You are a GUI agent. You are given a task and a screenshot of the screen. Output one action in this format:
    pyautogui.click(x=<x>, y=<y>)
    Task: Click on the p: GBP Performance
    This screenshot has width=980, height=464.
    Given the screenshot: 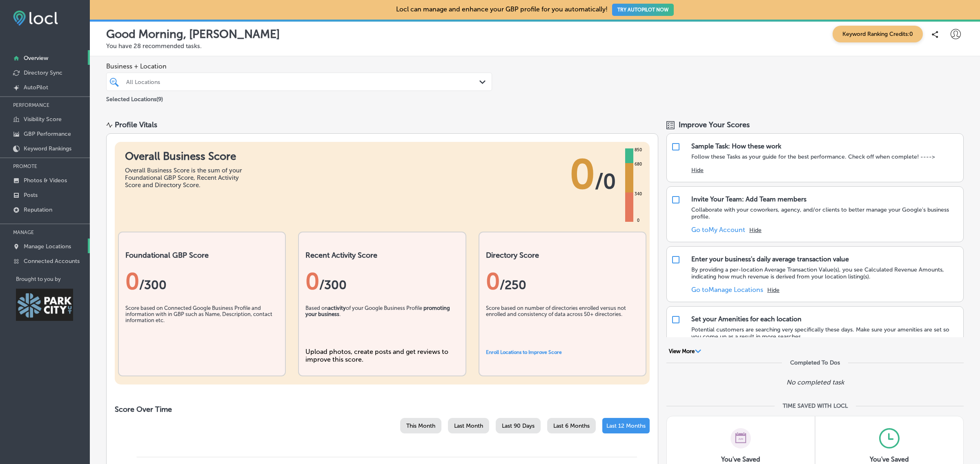 What is the action you would take?
    pyautogui.click(x=47, y=134)
    